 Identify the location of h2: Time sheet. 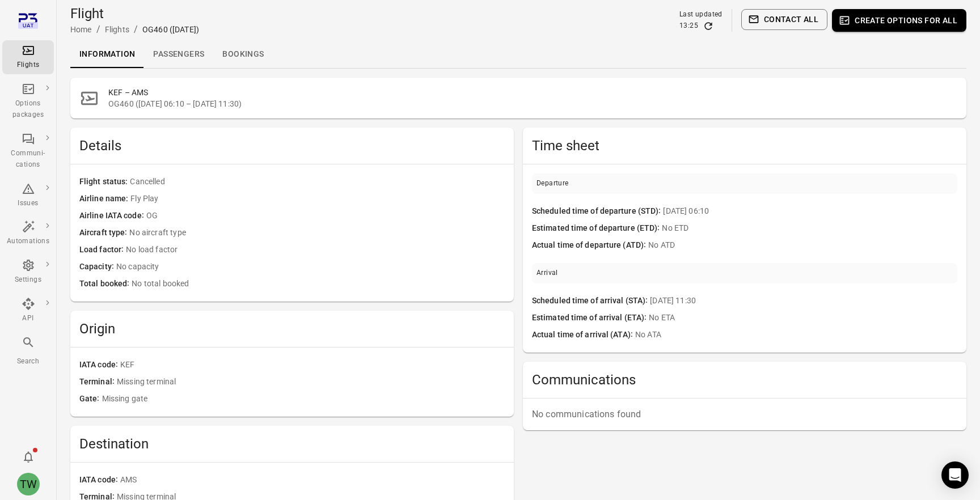
(745, 146).